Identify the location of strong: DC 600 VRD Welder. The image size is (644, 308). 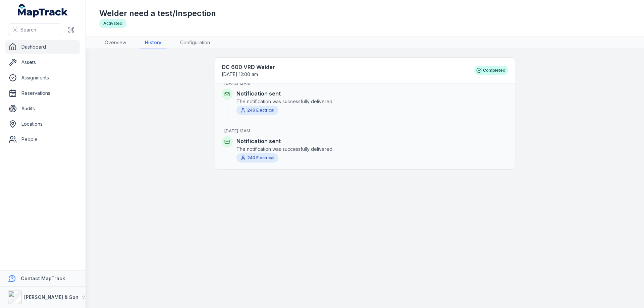
(344, 67).